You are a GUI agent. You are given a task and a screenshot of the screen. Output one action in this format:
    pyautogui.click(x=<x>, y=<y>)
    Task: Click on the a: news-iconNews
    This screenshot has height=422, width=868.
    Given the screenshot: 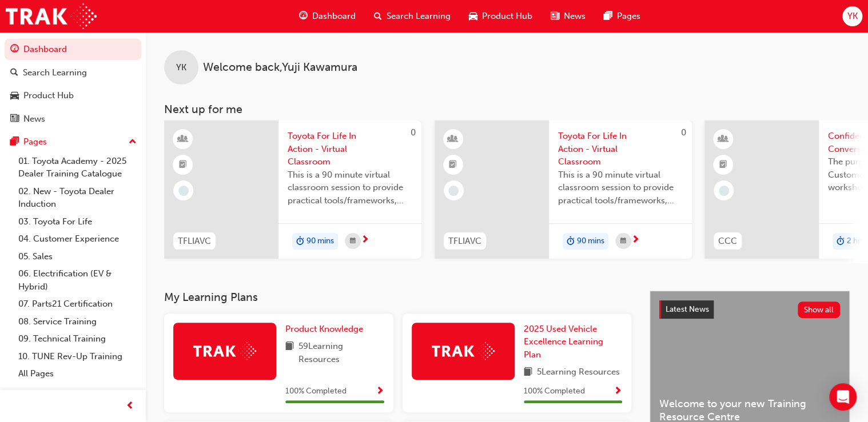 What is the action you would take?
    pyautogui.click(x=568, y=16)
    